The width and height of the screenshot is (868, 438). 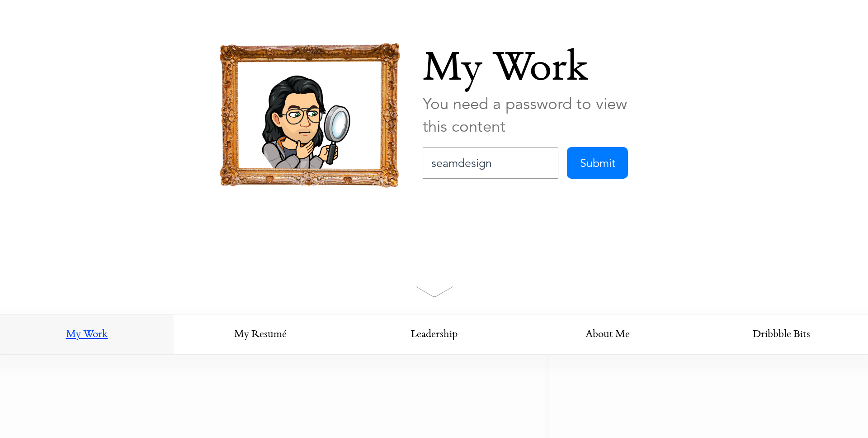 I want to click on input: Submit, so click(x=597, y=163).